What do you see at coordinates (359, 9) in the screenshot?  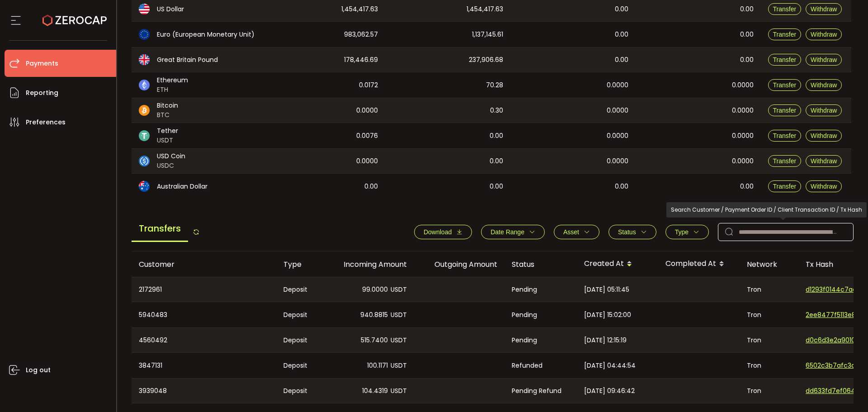 I see `span: 1,454,417.63` at bounding box center [359, 9].